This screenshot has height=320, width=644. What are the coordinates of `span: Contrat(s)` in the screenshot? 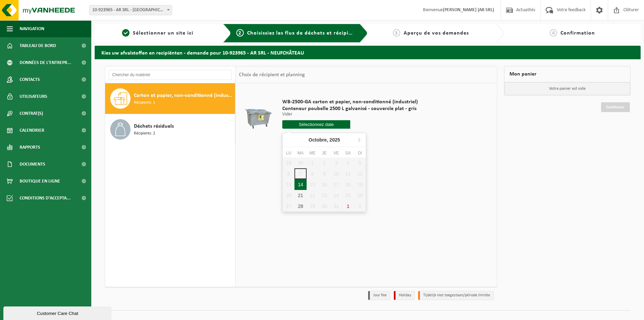 It's located at (31, 113).